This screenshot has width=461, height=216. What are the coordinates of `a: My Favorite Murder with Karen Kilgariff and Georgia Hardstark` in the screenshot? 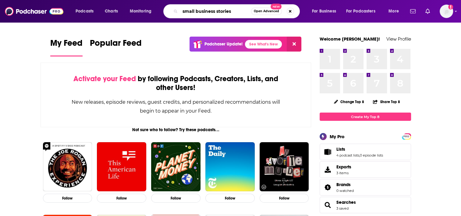 It's located at (284, 167).